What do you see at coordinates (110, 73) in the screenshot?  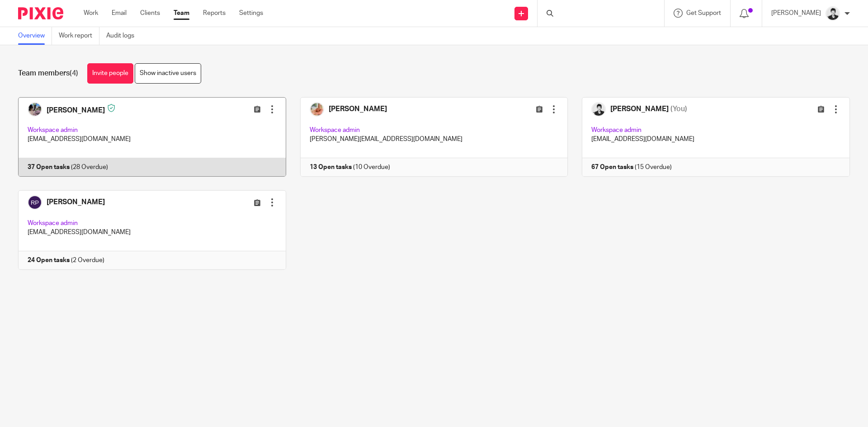 I see `a: Invite people` at bounding box center [110, 73].